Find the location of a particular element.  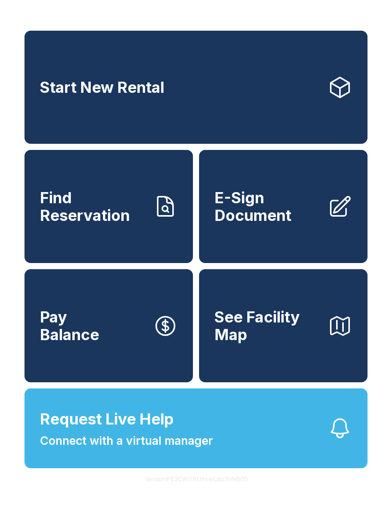

span: Find Reservation is located at coordinates (93, 206).